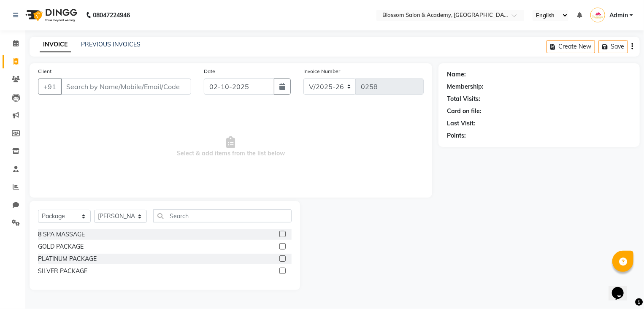 The width and height of the screenshot is (644, 309). What do you see at coordinates (322, 71) in the screenshot?
I see `label: Invoice Number` at bounding box center [322, 71].